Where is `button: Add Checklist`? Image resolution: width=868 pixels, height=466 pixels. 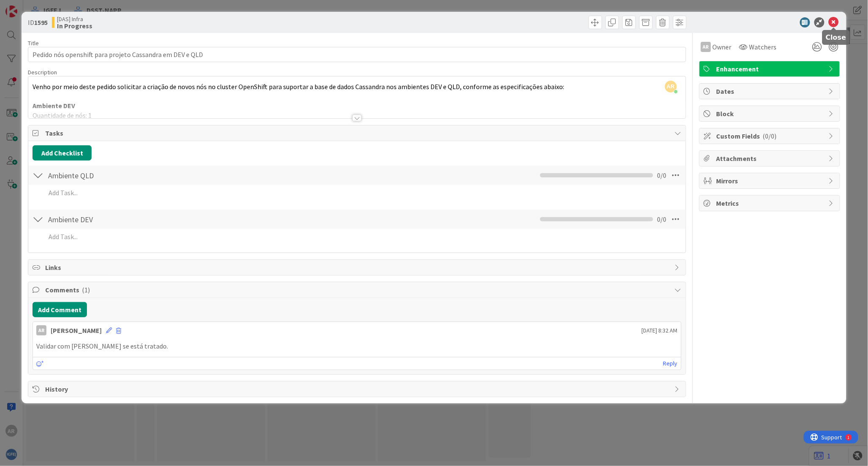 button: Add Checklist is located at coordinates (62, 153).